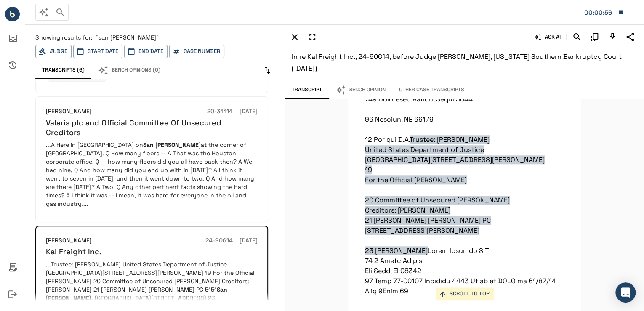 The width and height of the screenshot is (644, 311). I want to click on span: Showing results for:, so click(64, 37).